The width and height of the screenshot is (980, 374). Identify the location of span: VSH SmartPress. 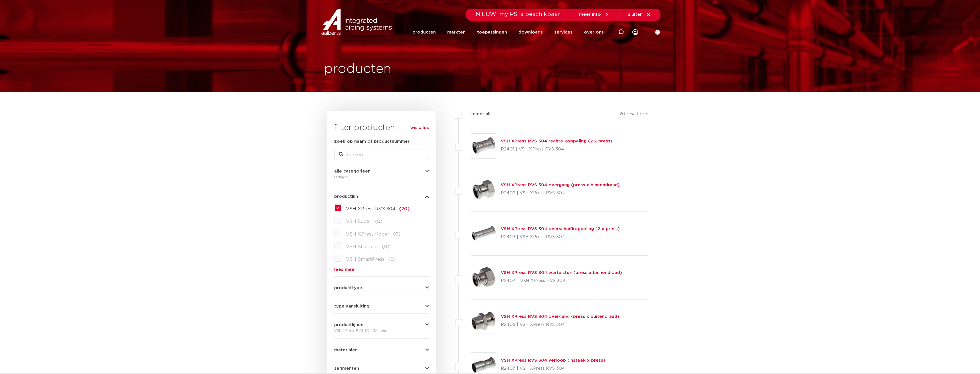
(365, 259).